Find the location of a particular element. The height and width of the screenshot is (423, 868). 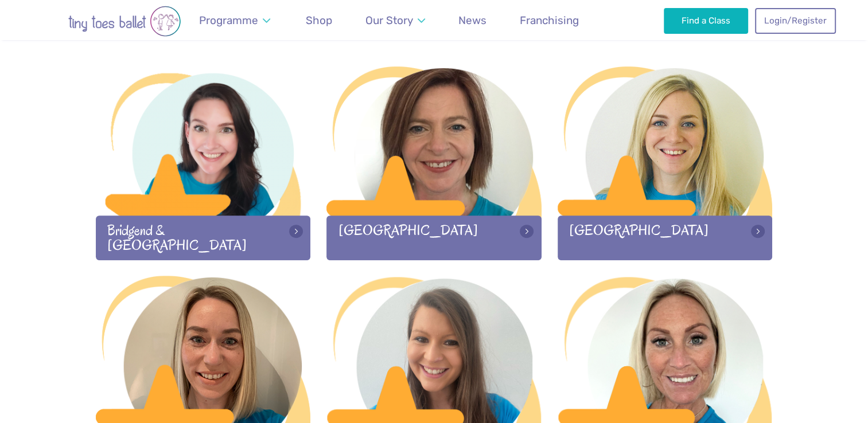

a: Programme is located at coordinates (235, 20).